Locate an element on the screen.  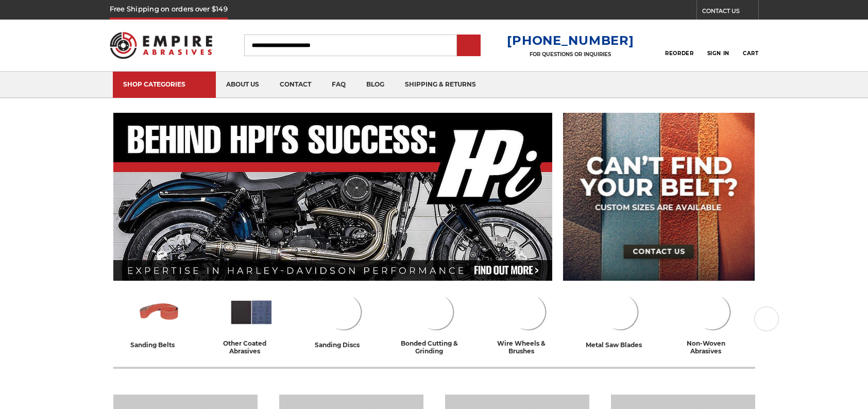
img: Sanding Belts is located at coordinates (159, 312).